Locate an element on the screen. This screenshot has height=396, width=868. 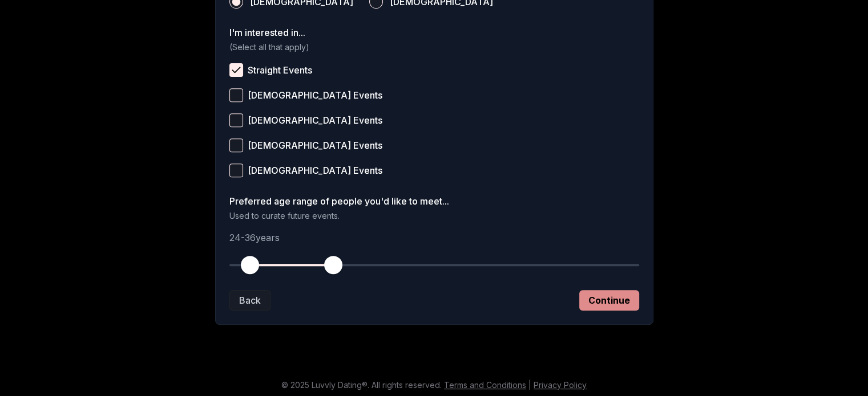
button: Back is located at coordinates (250, 300).